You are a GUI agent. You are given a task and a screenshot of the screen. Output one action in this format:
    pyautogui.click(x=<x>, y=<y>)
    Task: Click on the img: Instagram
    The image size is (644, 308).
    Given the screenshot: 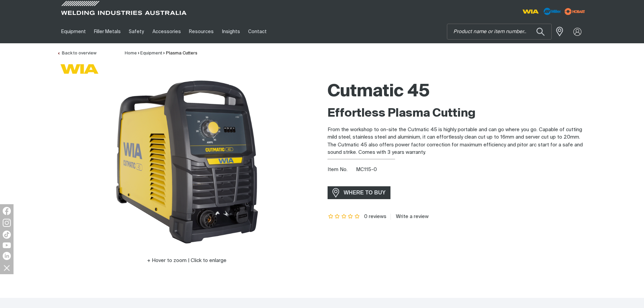 What is the action you would take?
    pyautogui.click(x=7, y=223)
    